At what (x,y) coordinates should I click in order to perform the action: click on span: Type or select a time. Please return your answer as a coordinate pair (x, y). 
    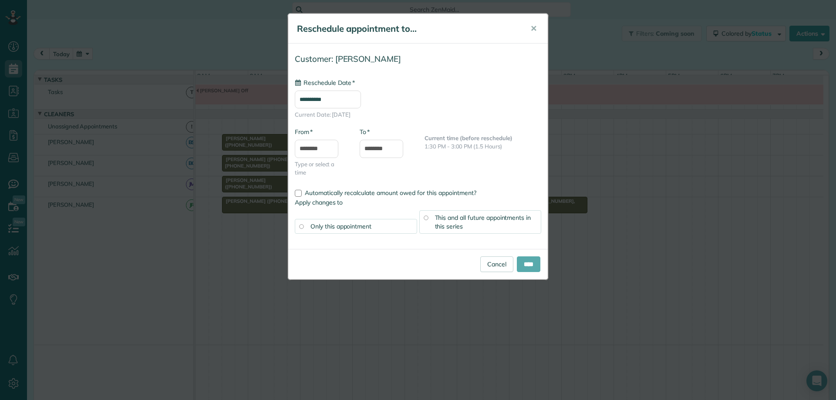
    Looking at the image, I should click on (321, 169).